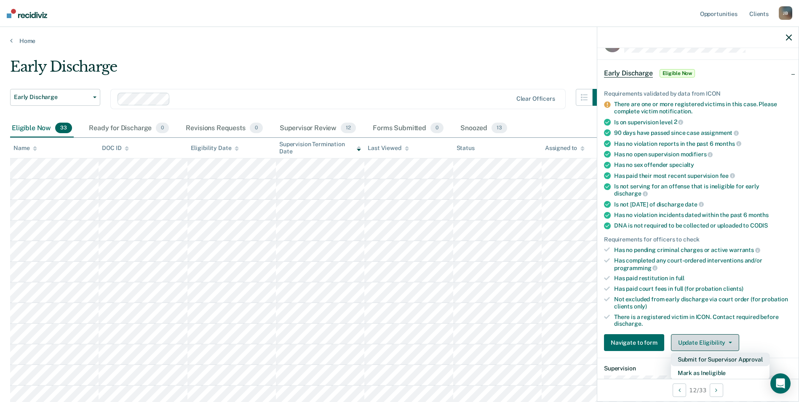 Image resolution: width=799 pixels, height=402 pixels. What do you see at coordinates (703, 108) in the screenshot?
I see `div: There are one or more registered victims in this case. Please complete victim notification.` at bounding box center [703, 108].